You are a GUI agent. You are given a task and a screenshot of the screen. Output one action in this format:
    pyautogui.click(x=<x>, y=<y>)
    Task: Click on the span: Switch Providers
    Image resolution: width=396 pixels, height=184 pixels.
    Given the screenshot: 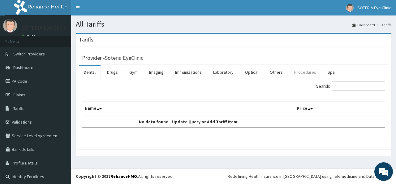 What is the action you would take?
    pyautogui.click(x=29, y=54)
    